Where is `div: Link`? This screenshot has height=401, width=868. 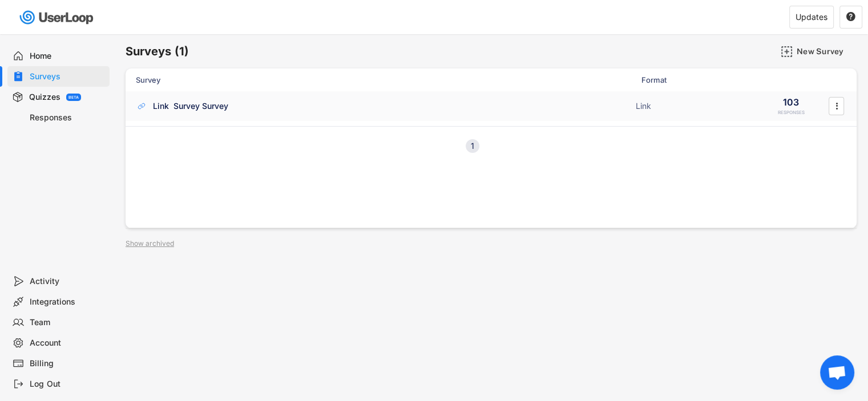
div: Link is located at coordinates (693, 106).